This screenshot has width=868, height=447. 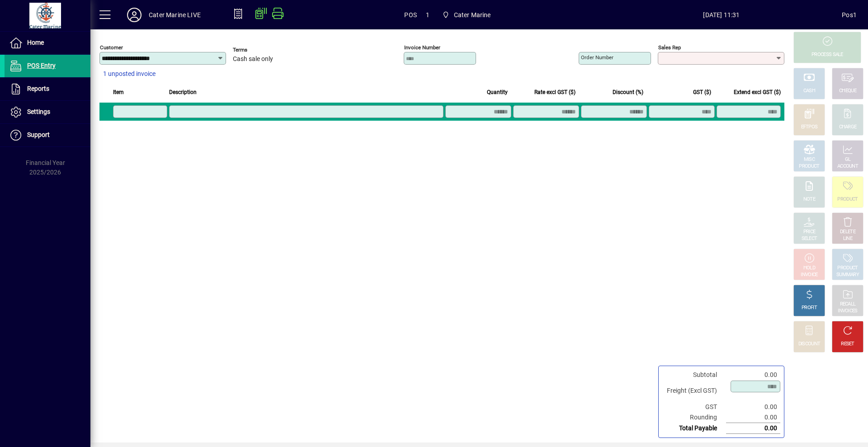 I want to click on div: DISCOUNT, so click(x=809, y=344).